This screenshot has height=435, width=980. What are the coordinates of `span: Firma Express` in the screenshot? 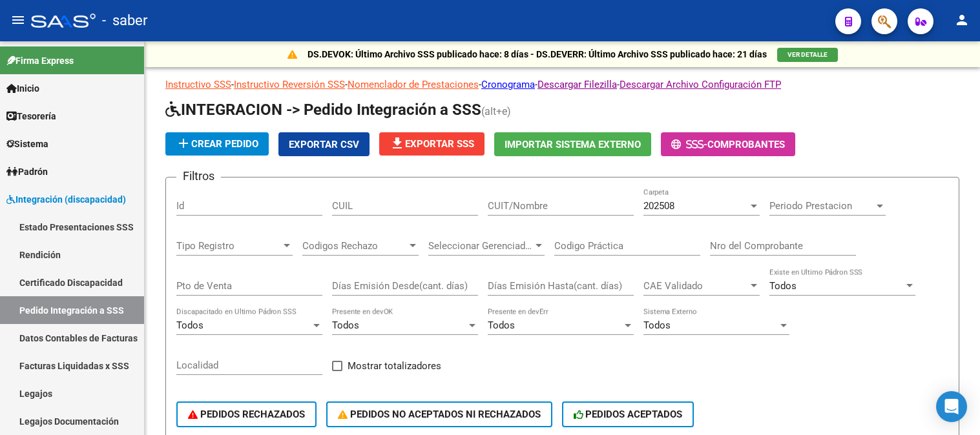 It's located at (40, 61).